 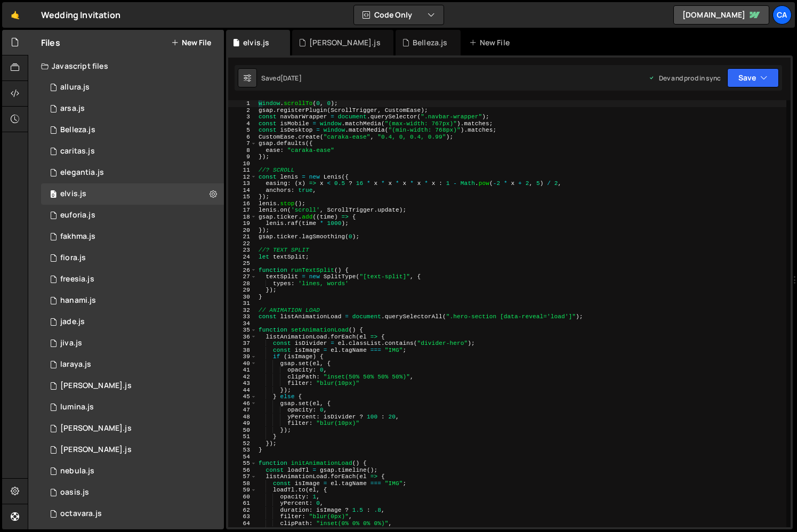 I want to click on button: New File, so click(x=191, y=43).